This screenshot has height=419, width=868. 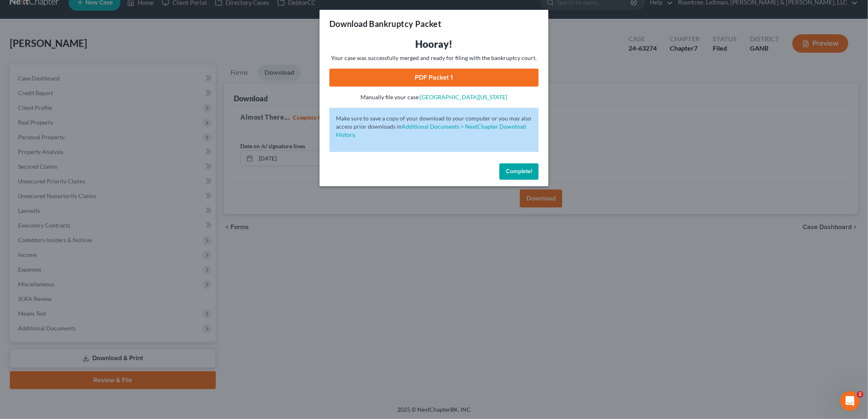 I want to click on h3: Download Bankruptcy Packet, so click(x=385, y=24).